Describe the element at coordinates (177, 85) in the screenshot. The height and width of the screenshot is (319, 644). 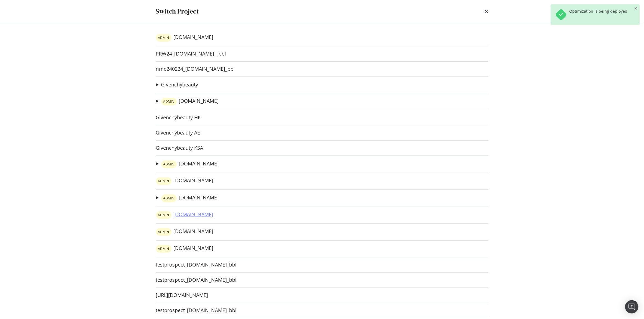
I see `summary: Givenchybeauty` at that location.